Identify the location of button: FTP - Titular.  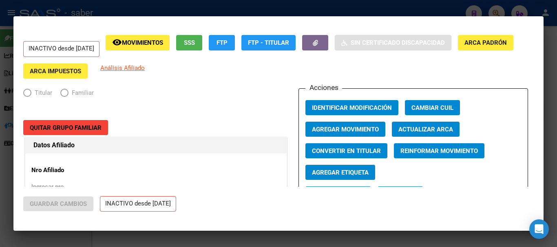
(268, 42).